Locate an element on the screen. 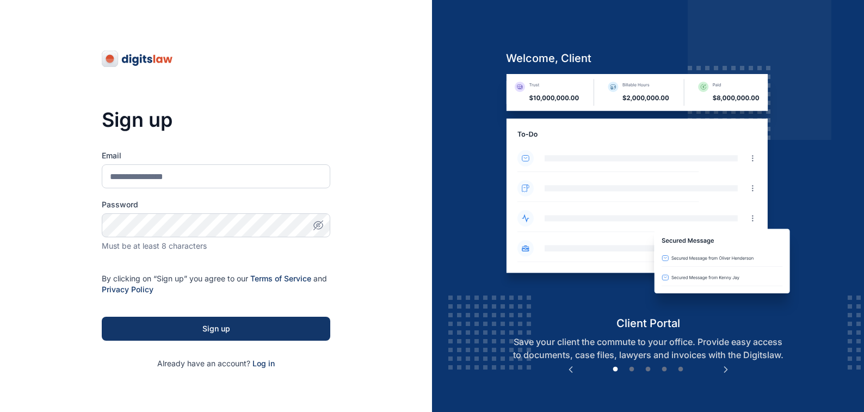 The image size is (864, 412). h5: client portal is located at coordinates (648, 323).